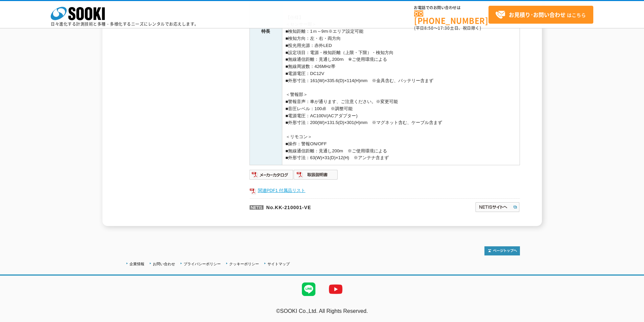 Image resolution: width=644 pixels, height=322 pixels. I want to click on a: お問い合わせ, so click(164, 263).